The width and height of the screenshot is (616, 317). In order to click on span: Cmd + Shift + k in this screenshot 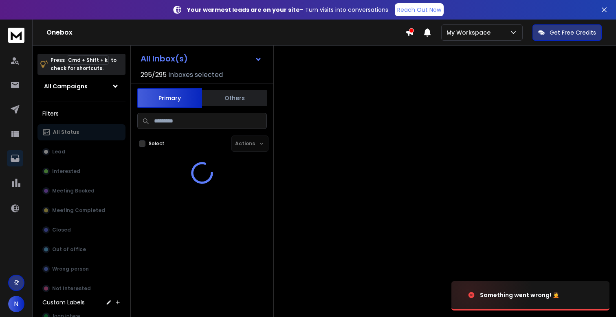, I will do `click(88, 60)`.